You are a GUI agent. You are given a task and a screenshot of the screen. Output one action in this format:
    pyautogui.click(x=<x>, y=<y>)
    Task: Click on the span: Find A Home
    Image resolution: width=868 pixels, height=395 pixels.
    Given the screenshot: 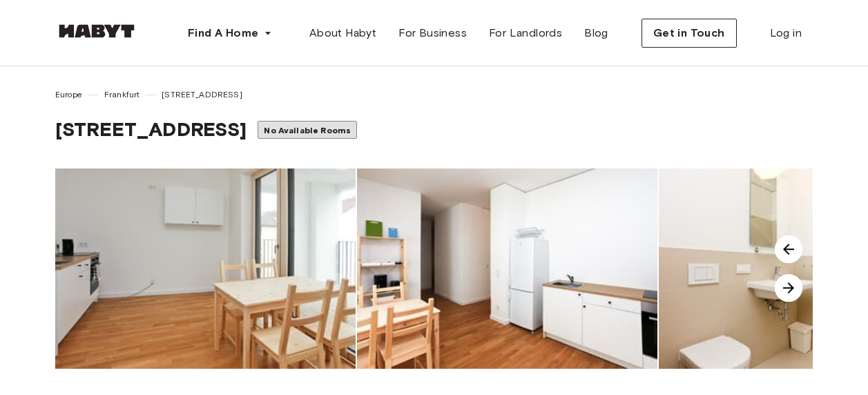 What is the action you would take?
    pyautogui.click(x=223, y=33)
    